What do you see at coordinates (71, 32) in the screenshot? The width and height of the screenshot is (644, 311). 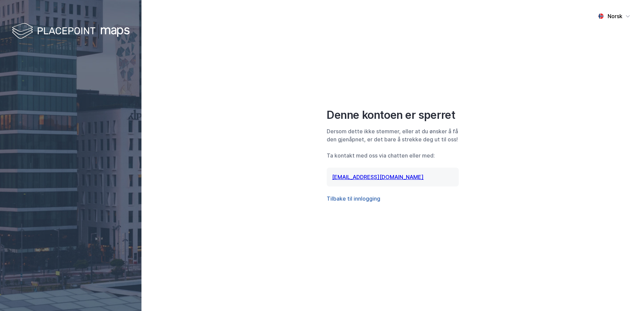 I see `img: logo-white.f07954bde2210d2a523dddb988cd2aa7.svg` at bounding box center [71, 32].